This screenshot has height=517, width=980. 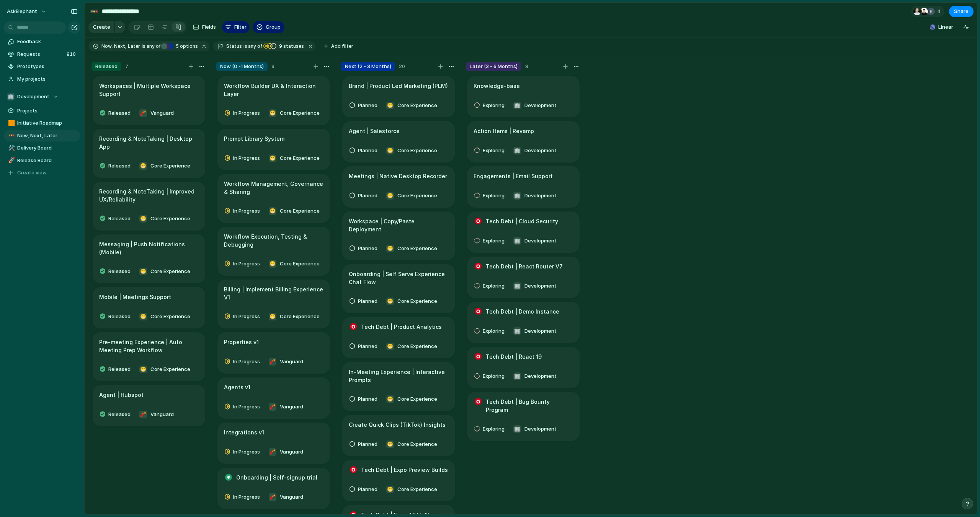 I want to click on h1: Agent | Salesforce, so click(x=374, y=131).